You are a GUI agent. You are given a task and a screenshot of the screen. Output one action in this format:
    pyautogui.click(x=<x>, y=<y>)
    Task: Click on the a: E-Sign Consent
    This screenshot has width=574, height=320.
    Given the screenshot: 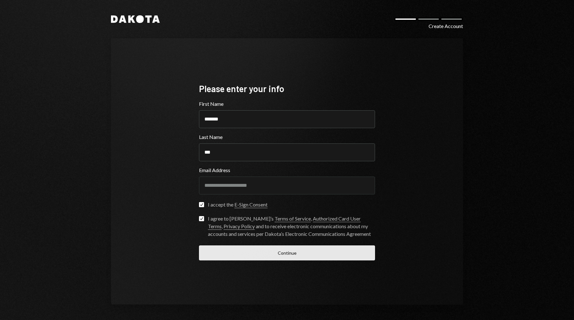 What is the action you would take?
    pyautogui.click(x=251, y=205)
    